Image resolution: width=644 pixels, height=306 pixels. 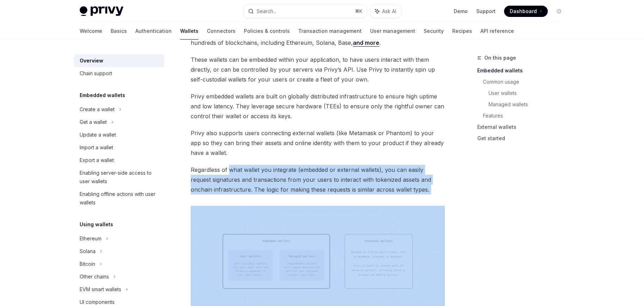 What do you see at coordinates (366, 43) in the screenshot?
I see `a: and more` at bounding box center [366, 43].